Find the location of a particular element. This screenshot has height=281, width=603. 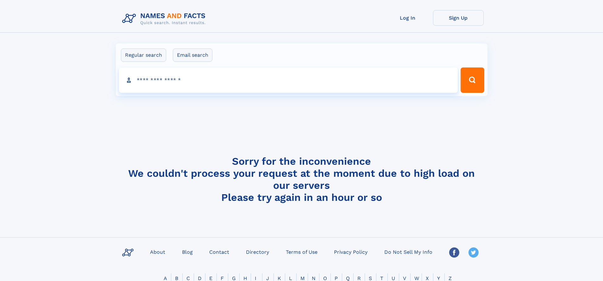

a: About is located at coordinates (158, 251).